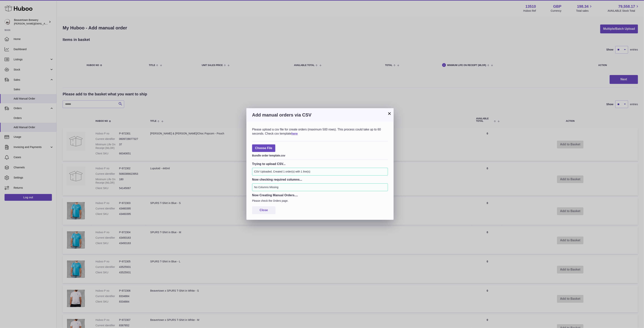 The image size is (644, 328). I want to click on h3: Add manual orders via CSV, so click(320, 115).